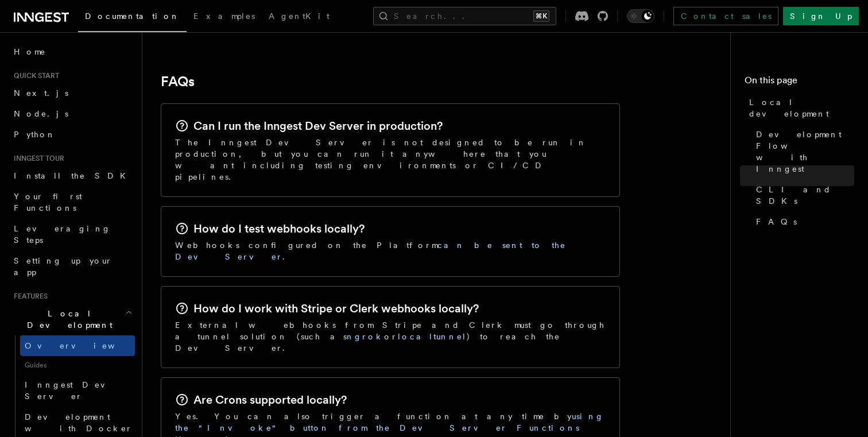 The width and height of the screenshot is (868, 437). What do you see at coordinates (62, 234) in the screenshot?
I see `span: Leveraging Steps` at bounding box center [62, 234].